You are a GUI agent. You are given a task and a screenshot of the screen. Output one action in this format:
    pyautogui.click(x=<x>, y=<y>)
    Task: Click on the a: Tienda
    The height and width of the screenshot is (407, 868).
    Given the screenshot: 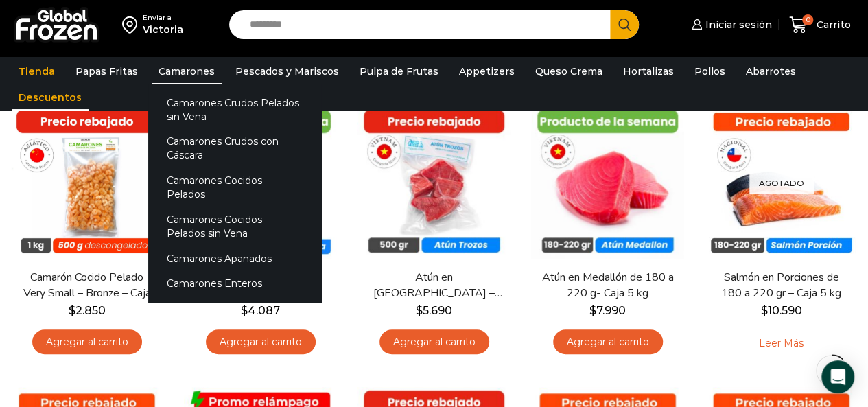 What is the action you would take?
    pyautogui.click(x=36, y=72)
    